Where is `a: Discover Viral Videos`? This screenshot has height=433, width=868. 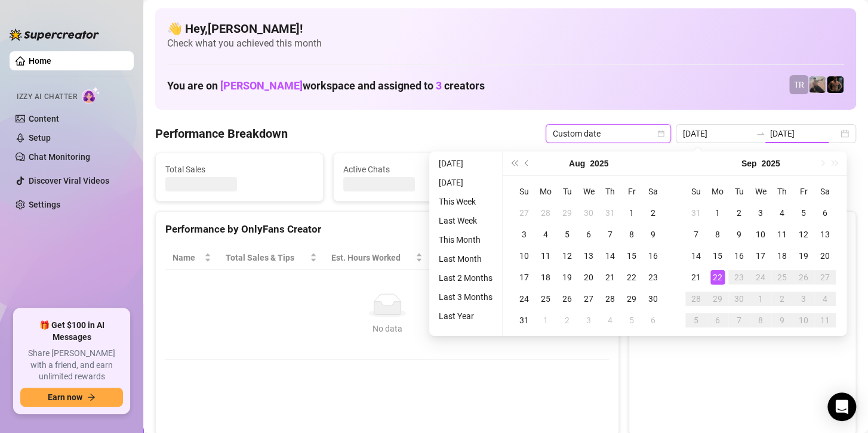
a: Discover Viral Videos is located at coordinates (69, 181).